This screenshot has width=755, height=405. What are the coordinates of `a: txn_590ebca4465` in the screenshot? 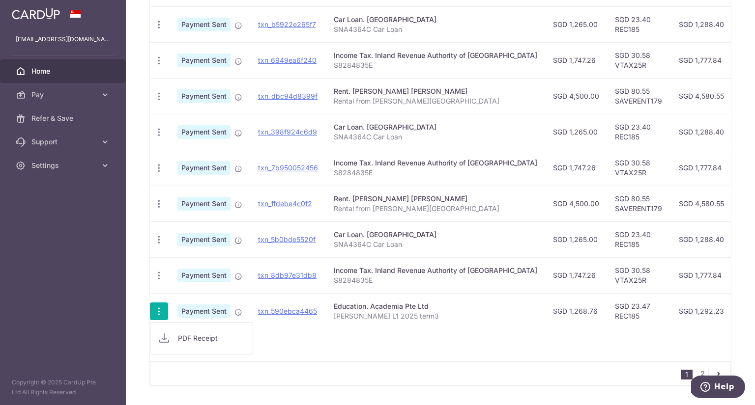 It's located at (287, 311).